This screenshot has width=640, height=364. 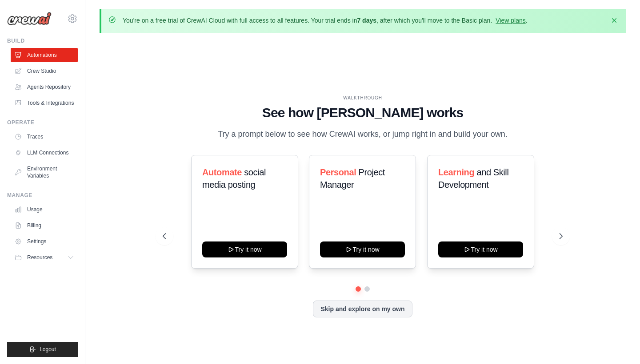 What do you see at coordinates (44, 137) in the screenshot?
I see `a: Traces` at bounding box center [44, 137].